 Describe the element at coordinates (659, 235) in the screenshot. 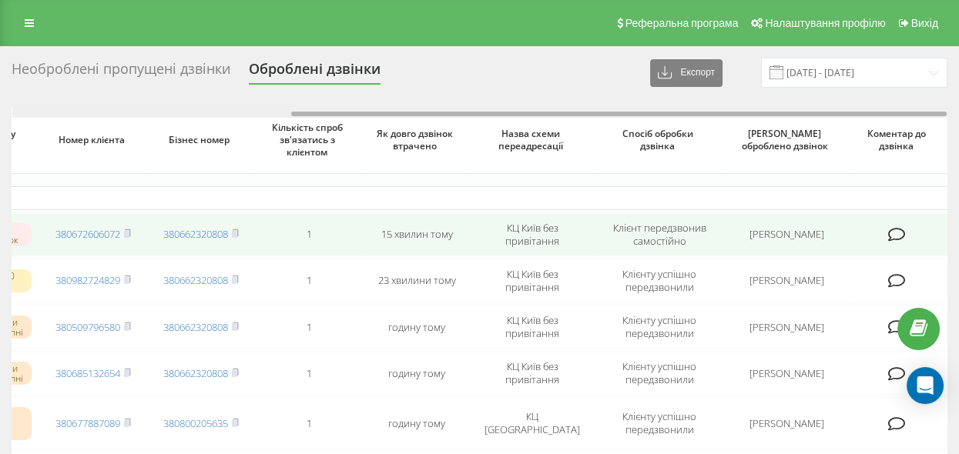

I see `td: Клієнт передзвонив самостійно` at that location.